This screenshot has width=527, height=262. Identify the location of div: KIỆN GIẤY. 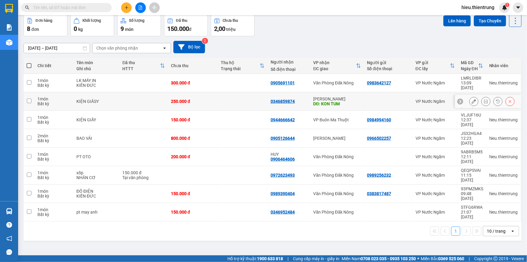
(96, 120).